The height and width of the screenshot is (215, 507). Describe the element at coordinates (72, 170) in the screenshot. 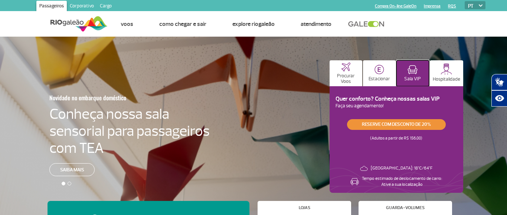

I see `a: Saiba mais` at that location.